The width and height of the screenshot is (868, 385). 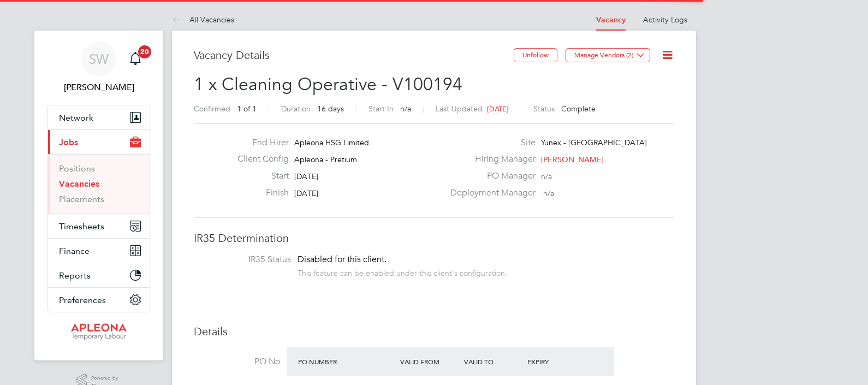 What do you see at coordinates (248, 259) in the screenshot?
I see `label: IR35 Status` at bounding box center [248, 259].